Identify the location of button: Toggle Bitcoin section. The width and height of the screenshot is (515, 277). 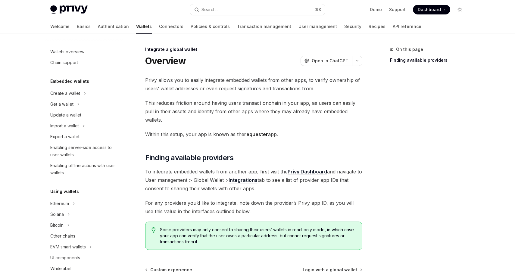
(84, 225).